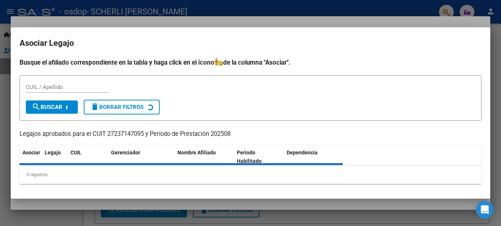 Image resolution: width=501 pixels, height=226 pixels. Describe the element at coordinates (117, 107) in the screenshot. I see `span: Borrar Filtros` at that location.